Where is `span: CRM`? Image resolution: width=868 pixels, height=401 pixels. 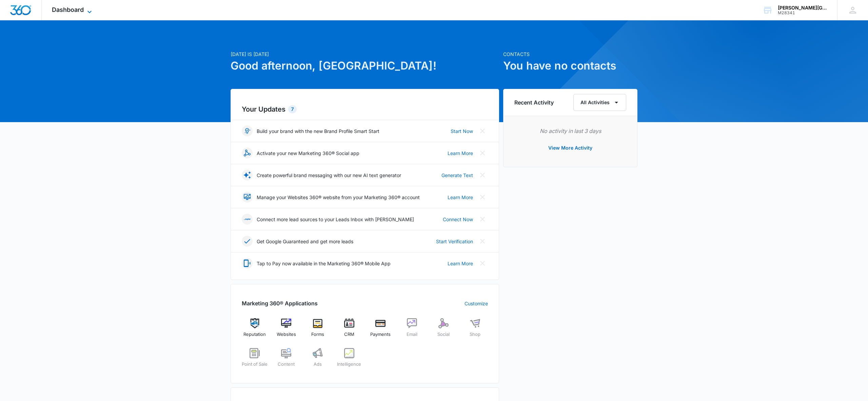 span: CRM is located at coordinates (349, 334).